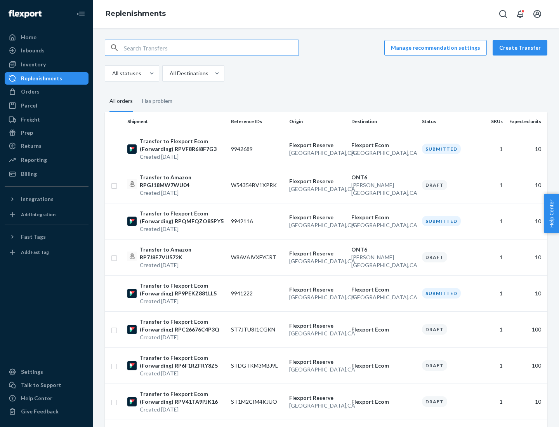 This screenshot has width=559, height=427. What do you see at coordinates (504, 14) in the screenshot?
I see `button: Open Search Box` at bounding box center [504, 14].